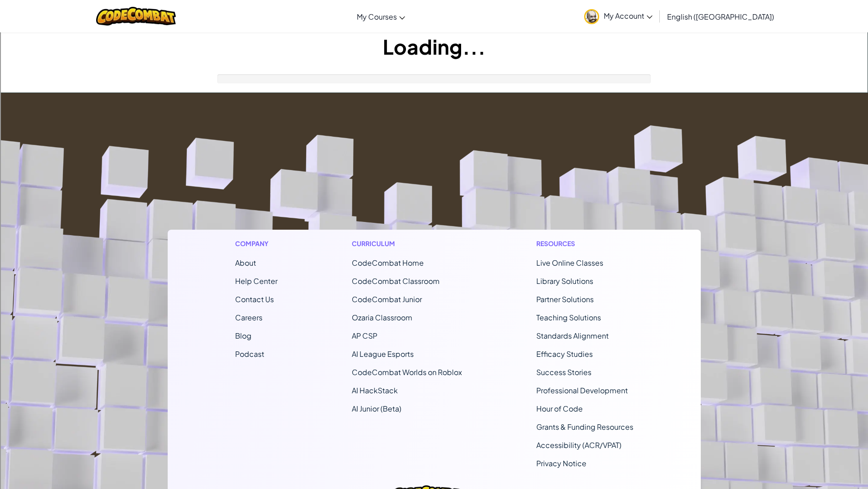 This screenshot has width=868, height=489. I want to click on a: CodeCombat logo, so click(136, 16).